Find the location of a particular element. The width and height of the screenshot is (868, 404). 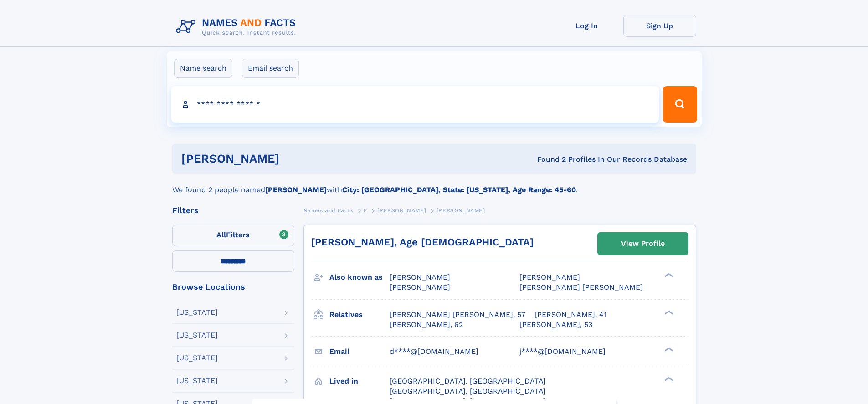

a: Sign Up is located at coordinates (660, 25).